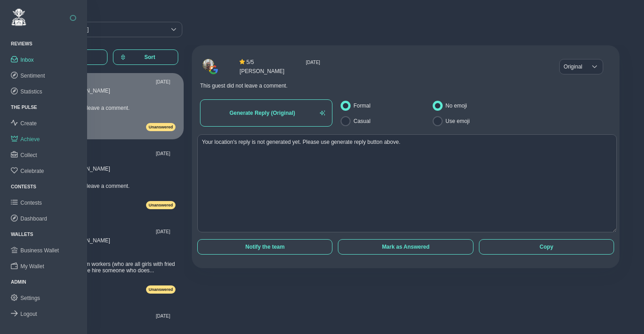 The height and width of the screenshot is (334, 644). I want to click on label: Casual, so click(361, 121).